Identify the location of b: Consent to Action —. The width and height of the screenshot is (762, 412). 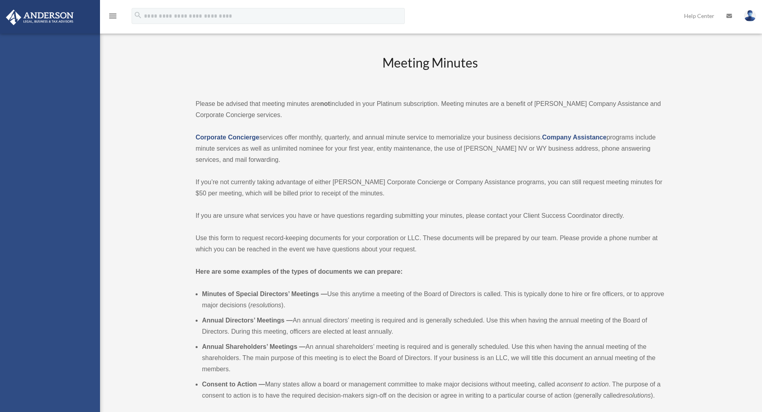
(234, 384).